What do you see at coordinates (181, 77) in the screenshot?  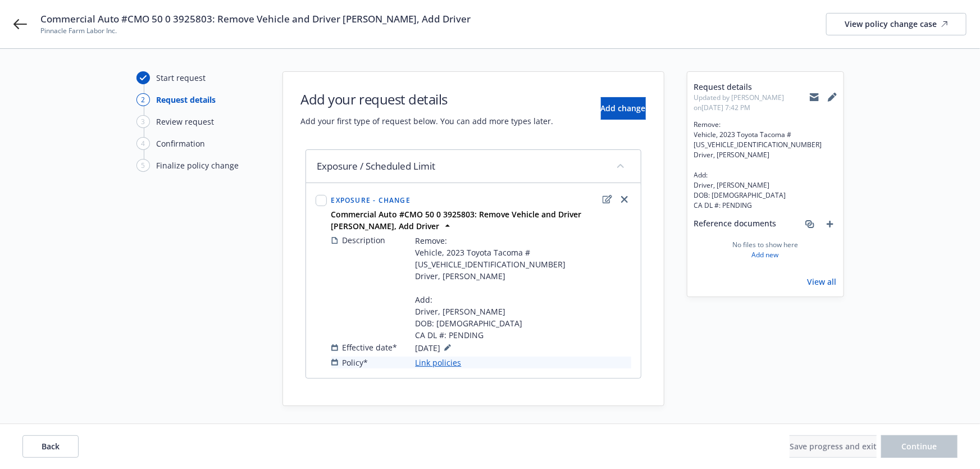 I see `div: Start request` at bounding box center [181, 77].